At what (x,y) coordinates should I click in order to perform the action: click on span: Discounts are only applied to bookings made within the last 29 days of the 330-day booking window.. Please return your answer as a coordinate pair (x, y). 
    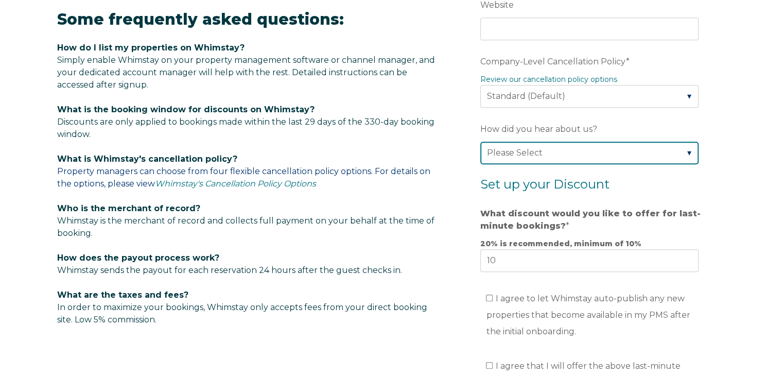
    Looking at the image, I should click on (246, 128).